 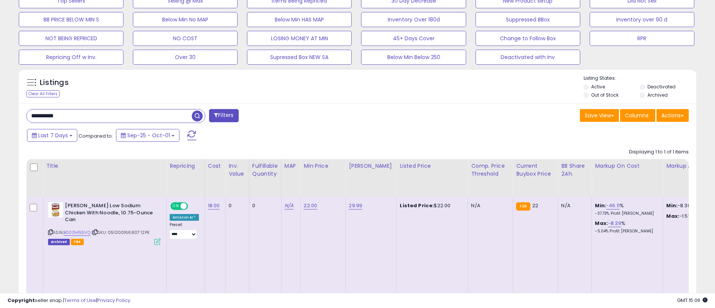 I want to click on button: Change to Follow Box, so click(x=528, y=38).